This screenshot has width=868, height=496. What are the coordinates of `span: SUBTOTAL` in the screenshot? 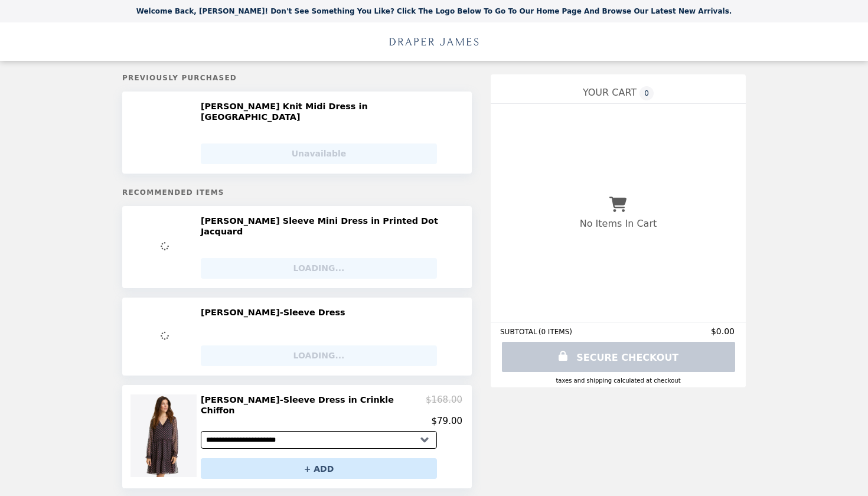 It's located at (519, 332).